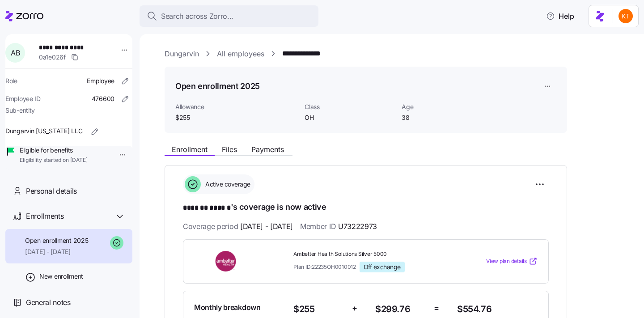 The image size is (644, 318). Describe the element at coordinates (218, 86) in the screenshot. I see `h1: Open enrollment 2025` at that location.